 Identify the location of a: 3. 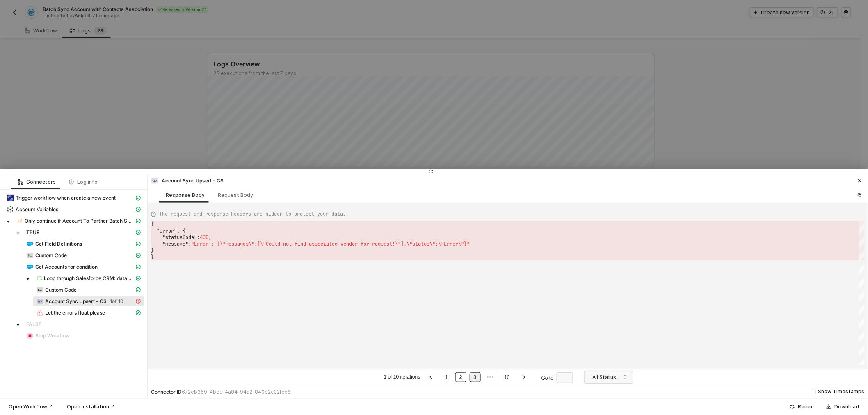
(475, 377).